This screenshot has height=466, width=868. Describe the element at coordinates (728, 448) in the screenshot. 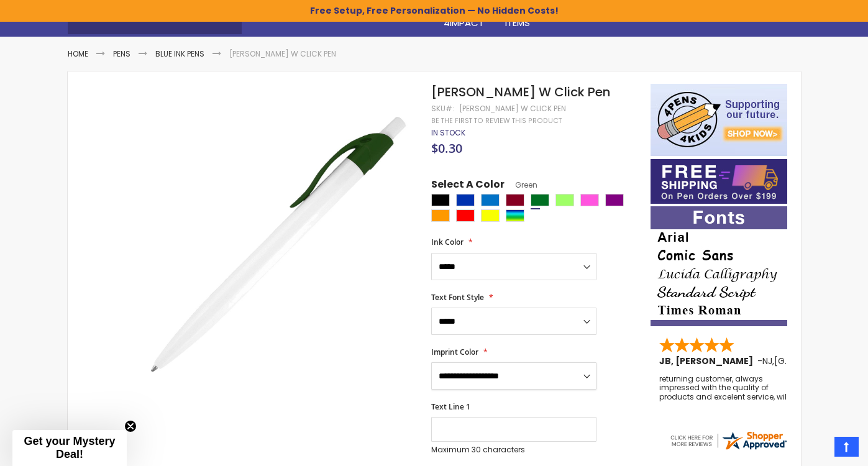

I see `a: 4pens.com certificate URL` at that location.